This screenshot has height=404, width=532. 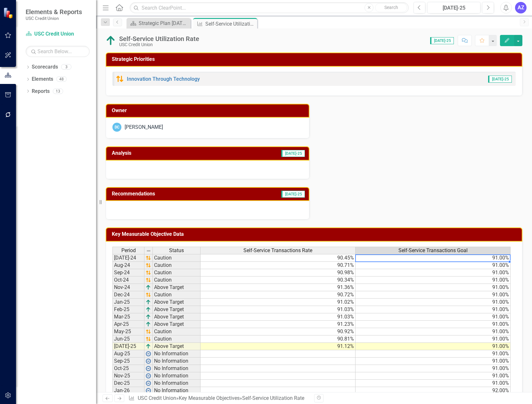 I want to click on img: Caution, so click(x=120, y=79).